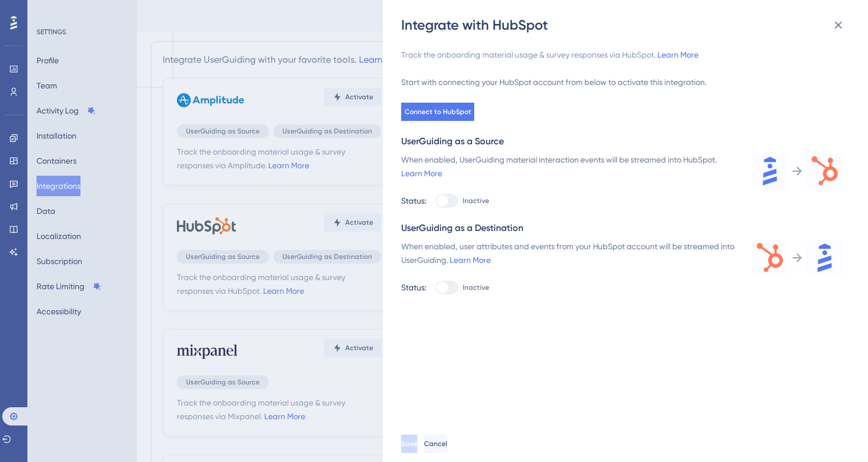  I want to click on div: When enabled, UserGuiding material interaction events will be streamed into HubSpot., so click(569, 167).